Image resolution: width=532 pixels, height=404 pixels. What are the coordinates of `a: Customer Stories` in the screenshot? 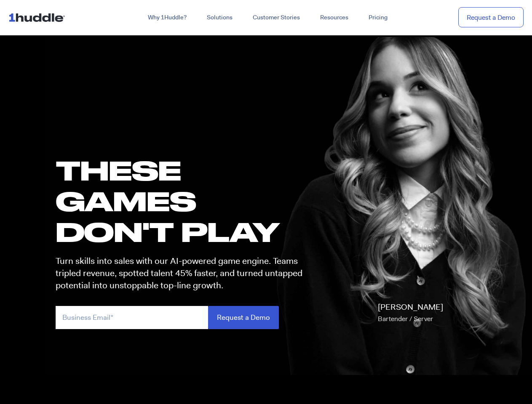 It's located at (276, 17).